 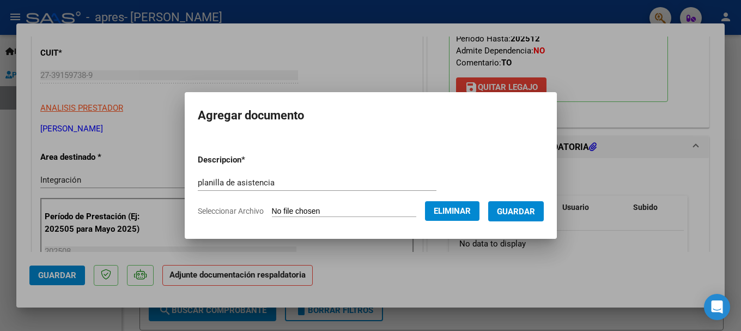 What do you see at coordinates (516, 211) in the screenshot?
I see `button: Guardar` at bounding box center [516, 211].